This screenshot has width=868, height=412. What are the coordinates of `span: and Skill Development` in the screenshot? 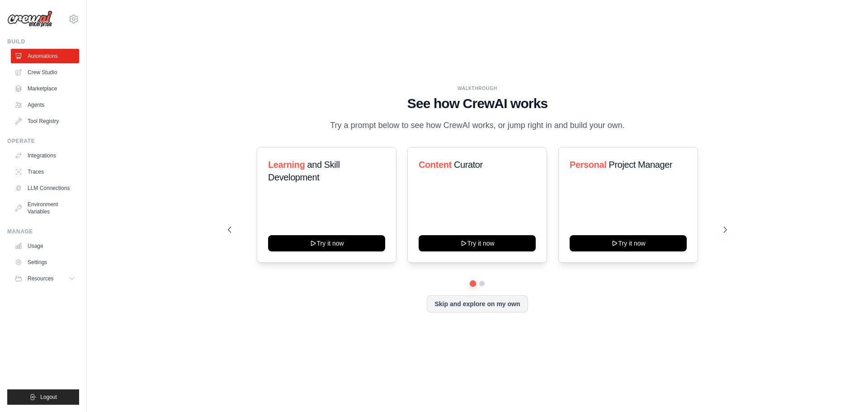 It's located at (303, 171).